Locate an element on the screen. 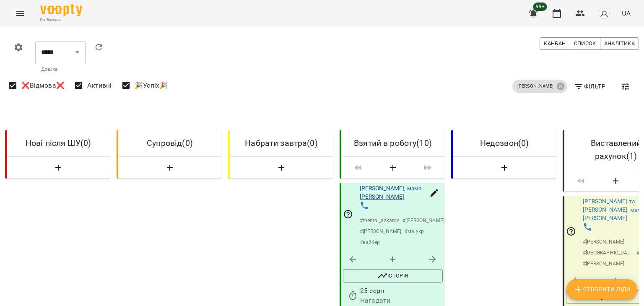 This screenshot has height=306, width=644. p: # ма укр is located at coordinates (415, 231).